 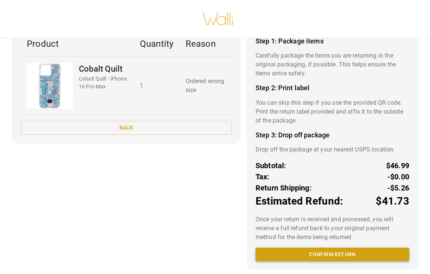 What do you see at coordinates (332, 135) in the screenshot?
I see `h4: Step 3: Drop off package` at bounding box center [332, 135].